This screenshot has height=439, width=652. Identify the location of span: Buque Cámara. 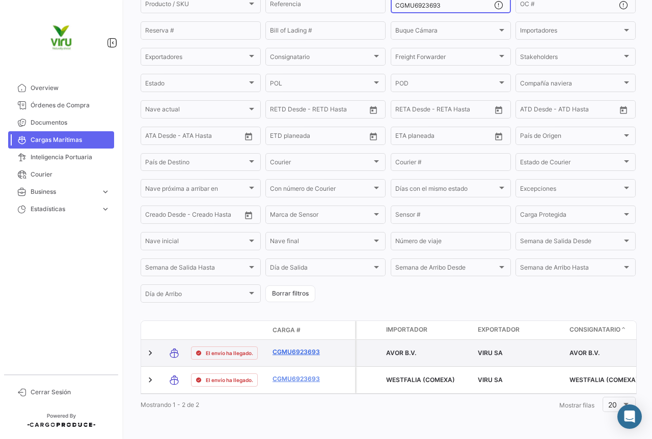
(446, 32).